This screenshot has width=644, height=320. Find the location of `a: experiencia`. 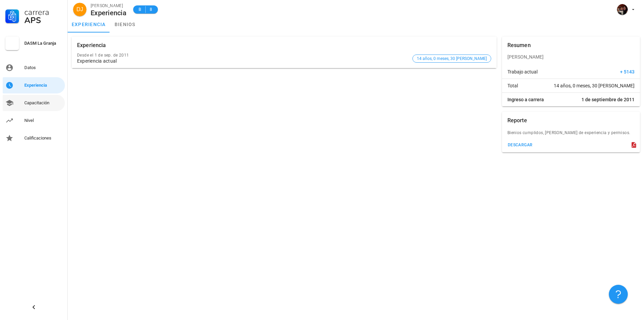

a: experiencia is located at coordinates (88, 25).